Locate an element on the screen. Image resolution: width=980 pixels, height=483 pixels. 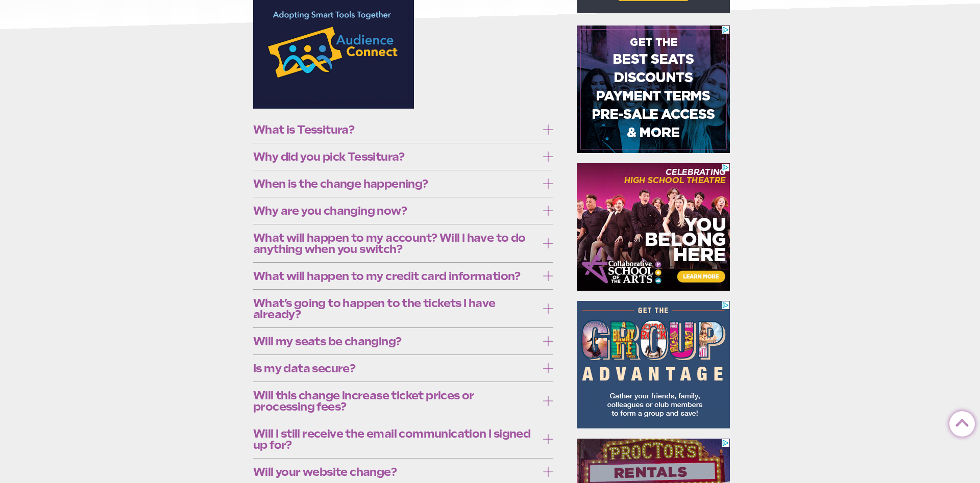
span: What is Tessitura? is located at coordinates (395, 130).